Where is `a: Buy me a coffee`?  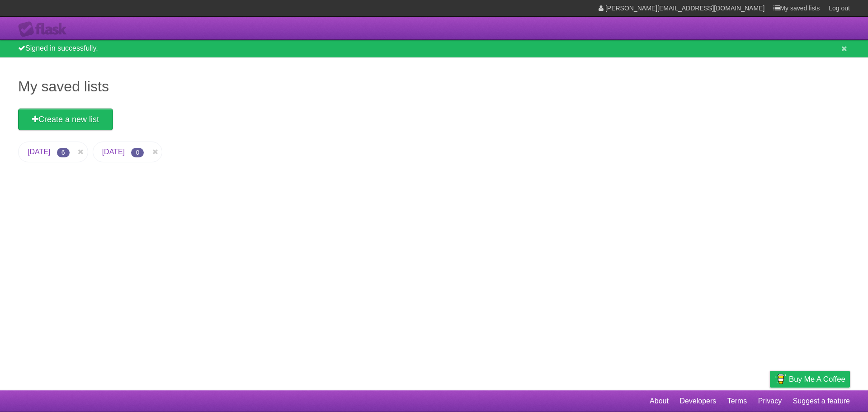
a: Buy me a coffee is located at coordinates (810, 379).